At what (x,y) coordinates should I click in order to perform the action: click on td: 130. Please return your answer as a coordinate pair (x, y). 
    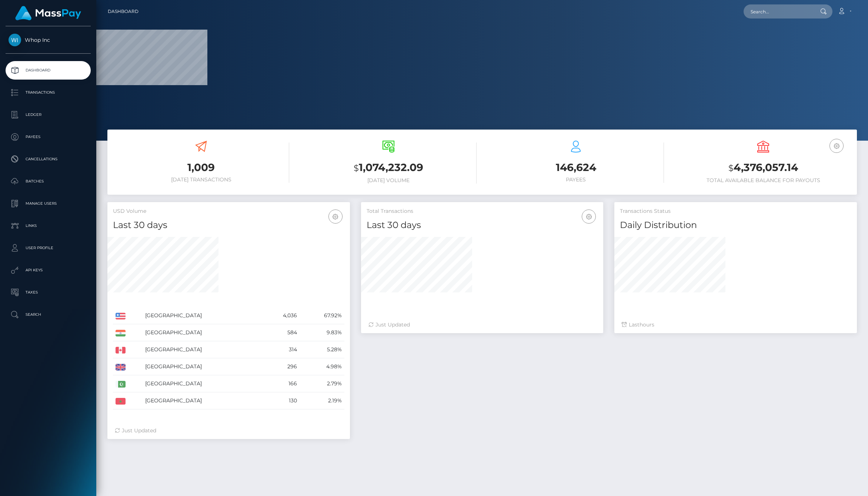
    Looking at the image, I should click on (281, 401).